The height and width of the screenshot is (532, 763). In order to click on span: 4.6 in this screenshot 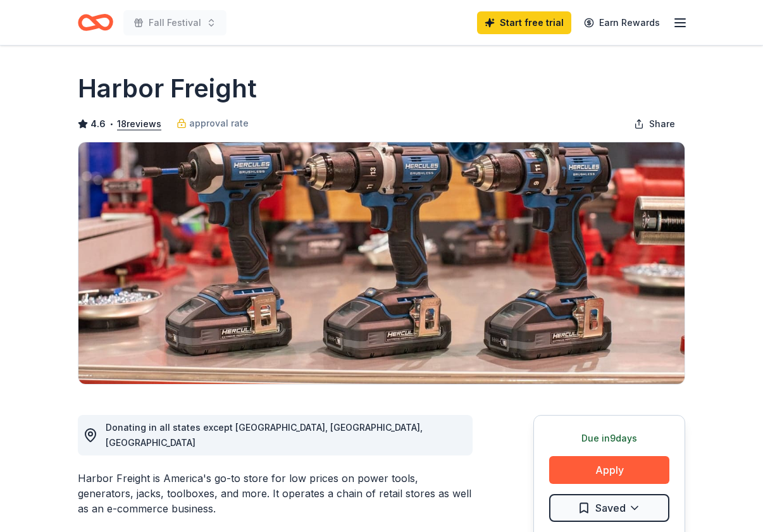, I will do `click(98, 124)`.